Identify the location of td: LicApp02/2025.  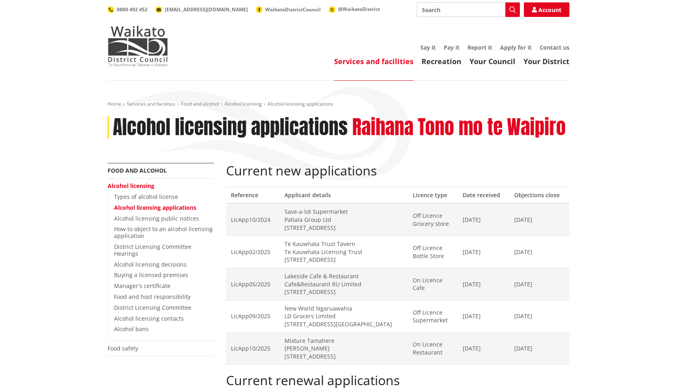
(253, 252).